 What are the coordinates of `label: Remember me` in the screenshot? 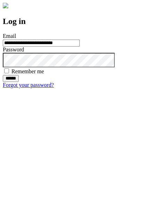 It's located at (28, 71).